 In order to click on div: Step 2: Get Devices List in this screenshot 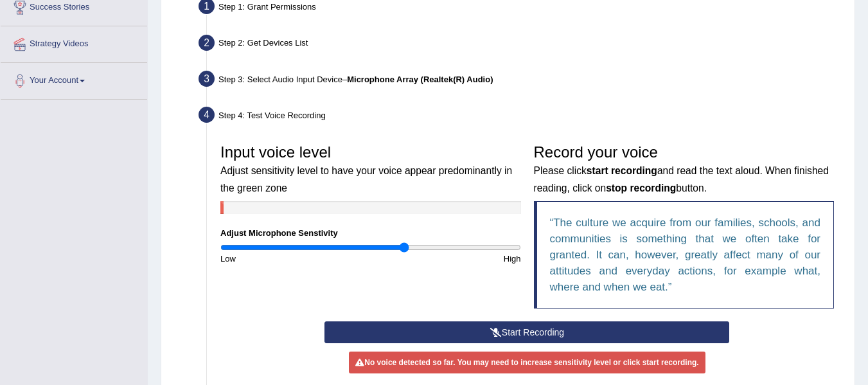, I will do `click(520, 45)`.